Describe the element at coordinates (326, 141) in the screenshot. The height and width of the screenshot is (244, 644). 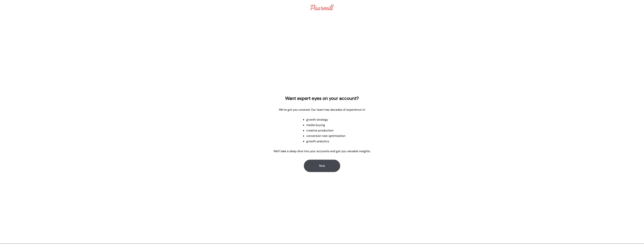
I see `li: growth analytics` at that location.